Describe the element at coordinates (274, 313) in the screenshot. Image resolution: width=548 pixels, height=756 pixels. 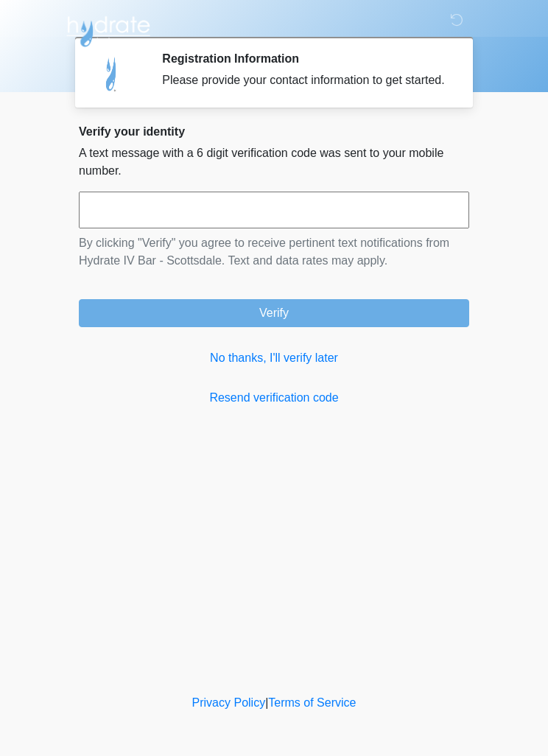
I see `button: Verify` at that location.